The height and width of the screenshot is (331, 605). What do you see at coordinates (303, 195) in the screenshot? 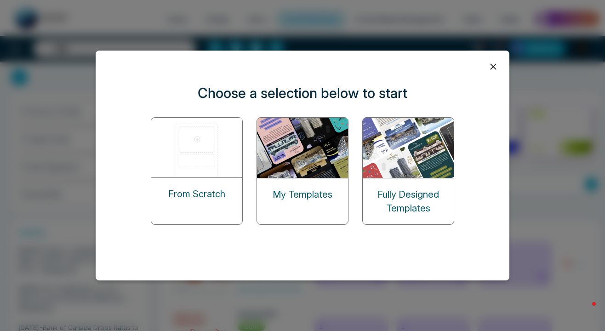
I see `p: My Templates` at bounding box center [303, 195].